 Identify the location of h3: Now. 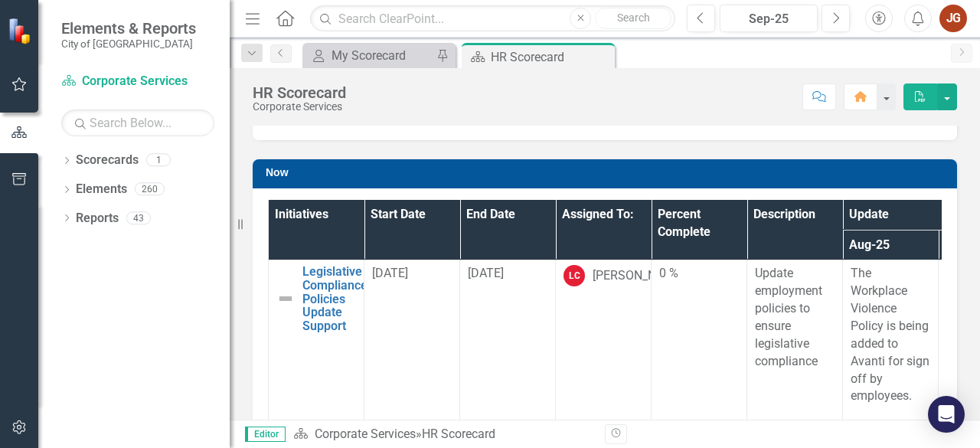
(607, 172).